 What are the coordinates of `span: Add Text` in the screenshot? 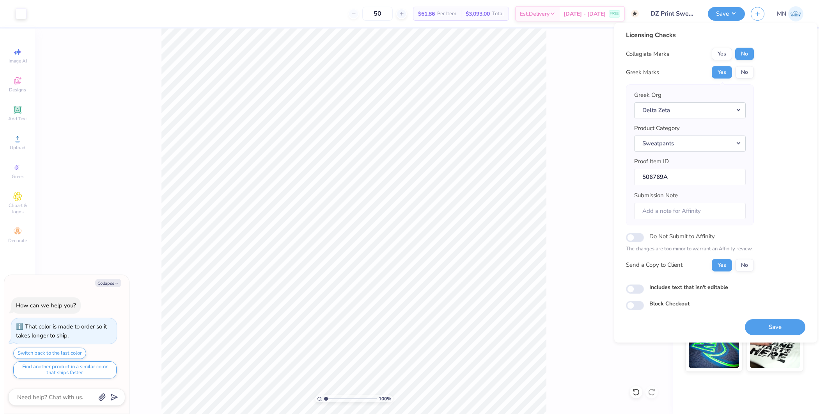 It's located at (18, 119).